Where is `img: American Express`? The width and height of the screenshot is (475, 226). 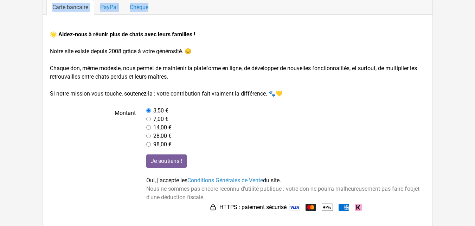 img: American Express is located at coordinates (344, 207).